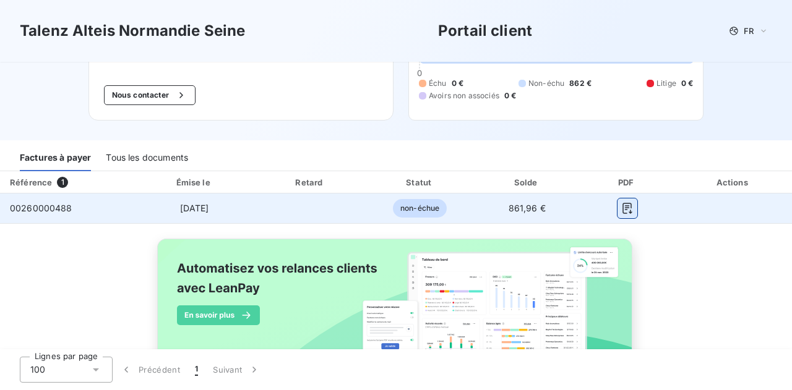 The image size is (792, 390). Describe the element at coordinates (580, 83) in the screenshot. I see `span: 862 €` at that location.